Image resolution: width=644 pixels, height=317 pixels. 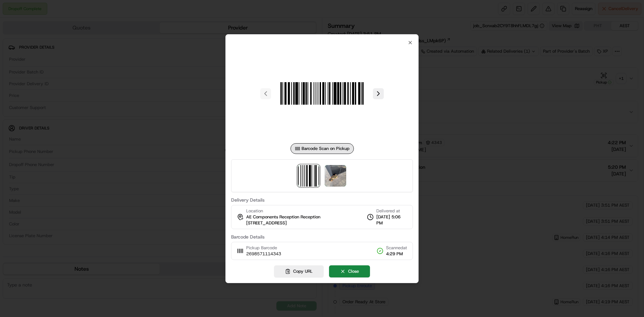 I want to click on span: Scanned at, so click(x=397, y=248).